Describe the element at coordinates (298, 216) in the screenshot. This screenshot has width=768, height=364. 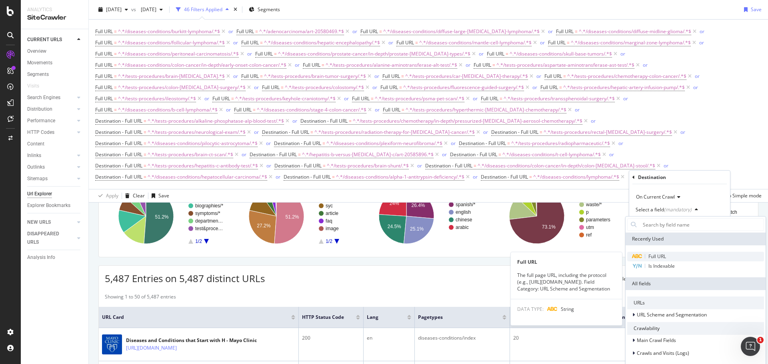
I see `svg: A chart.` at that location.